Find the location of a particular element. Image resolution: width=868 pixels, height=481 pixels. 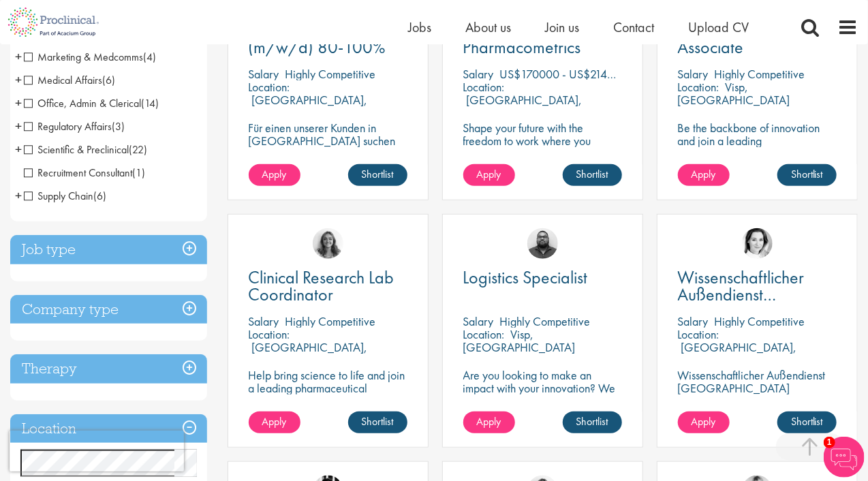

img: Ashley Bennett is located at coordinates (542, 244).